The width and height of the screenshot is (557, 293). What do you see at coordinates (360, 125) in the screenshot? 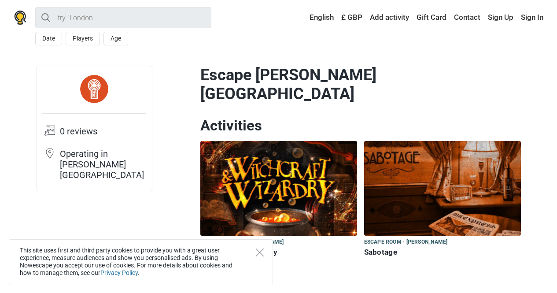
I see `h2: Activities` at bounding box center [360, 125].